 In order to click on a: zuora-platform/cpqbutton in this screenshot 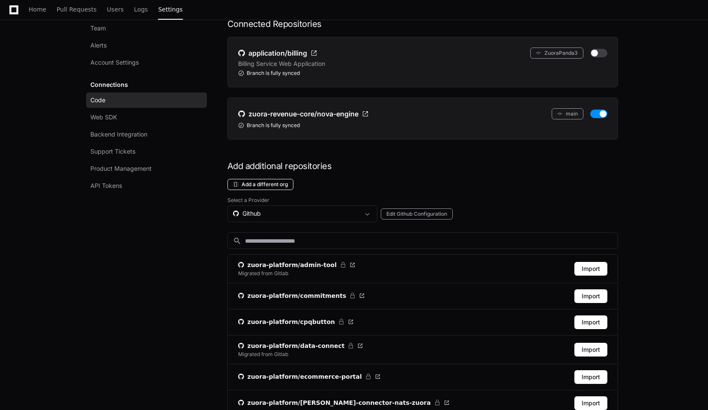, I will do `click(296, 322)`.